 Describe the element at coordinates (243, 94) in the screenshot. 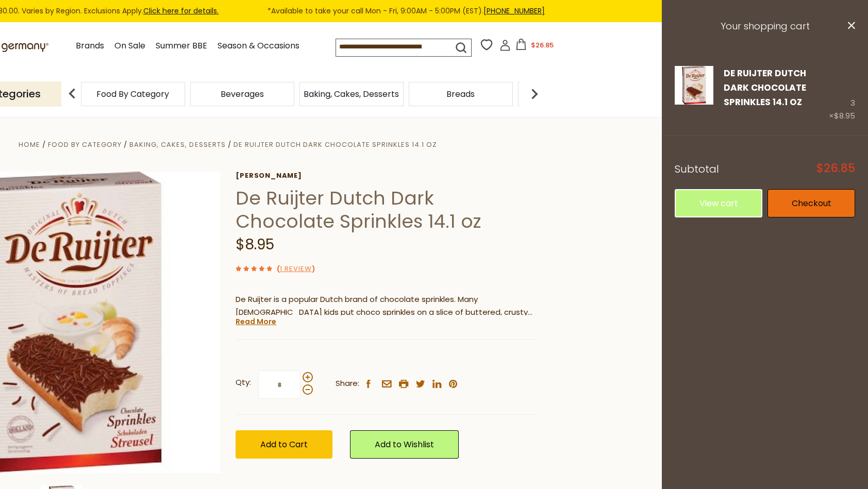

I see `a: Beverages` at that location.